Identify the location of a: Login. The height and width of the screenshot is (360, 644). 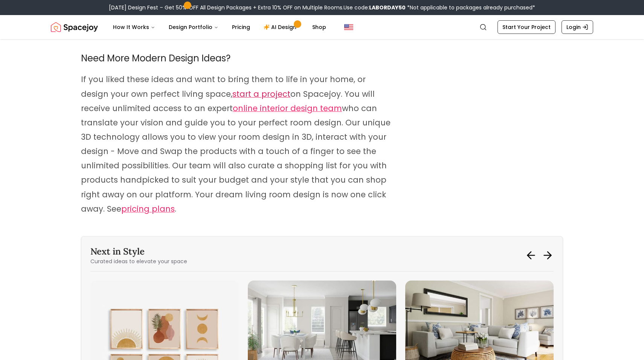
(578, 27).